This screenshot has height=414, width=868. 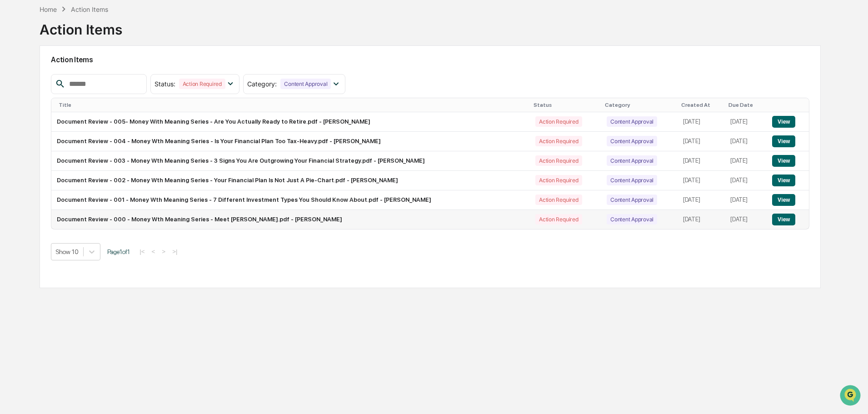 I want to click on img: f2157a4c-a0d3-4daa-907e-bb6f0de503a5-1751232295721, so click(x=11, y=11).